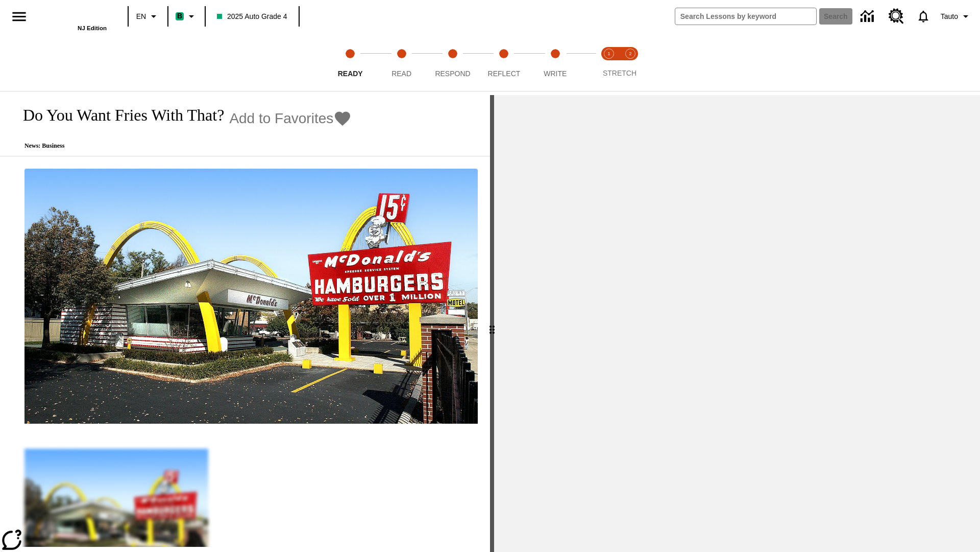 This screenshot has height=552, width=980. I want to click on button: Stretch Read step 1 of 2, so click(609, 63).